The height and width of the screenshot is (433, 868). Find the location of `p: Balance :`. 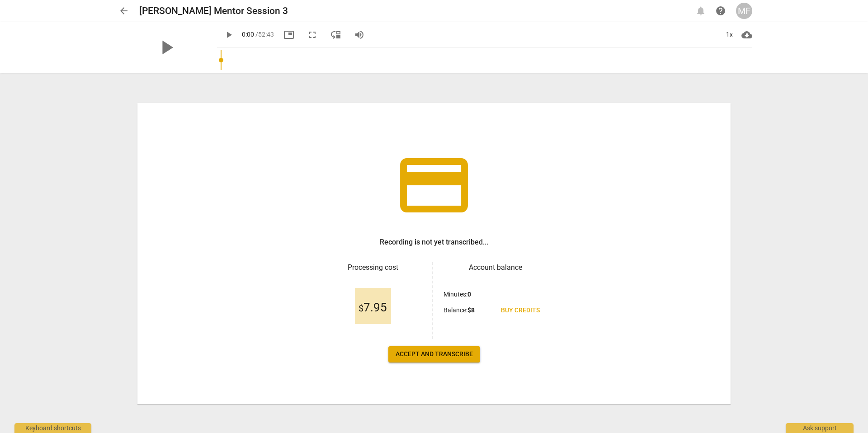

p: Balance : is located at coordinates (458, 310).